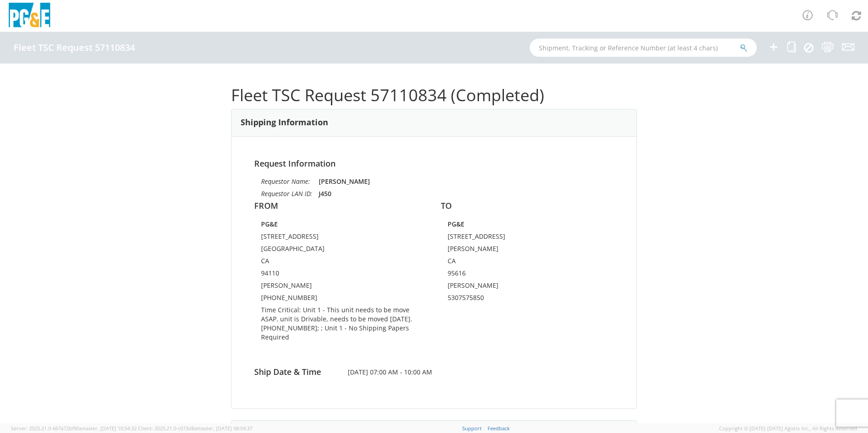  What do you see at coordinates (512, 299) in the screenshot?
I see `td: 5307575850` at bounding box center [512, 299].